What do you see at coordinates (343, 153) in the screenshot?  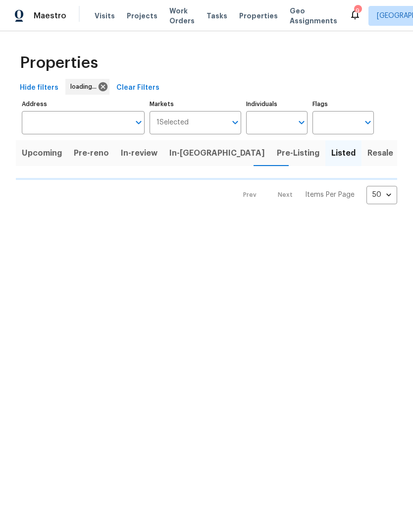 I see `span: Listed` at bounding box center [343, 153].